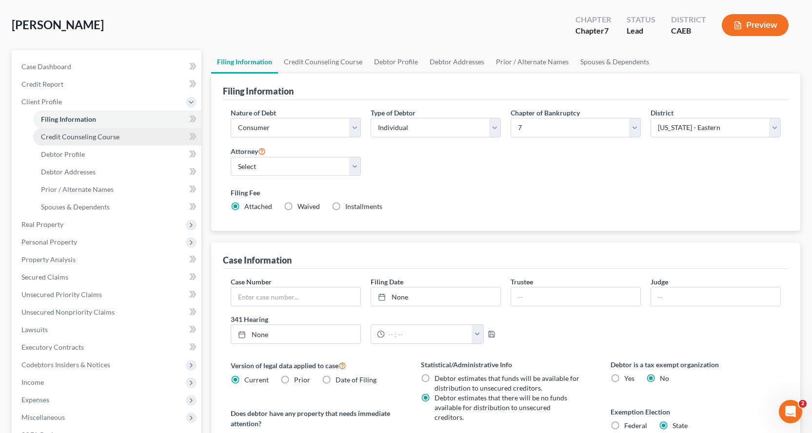  What do you see at coordinates (61, 294) in the screenshot?
I see `span: Unsecured Priority Claims` at bounding box center [61, 294].